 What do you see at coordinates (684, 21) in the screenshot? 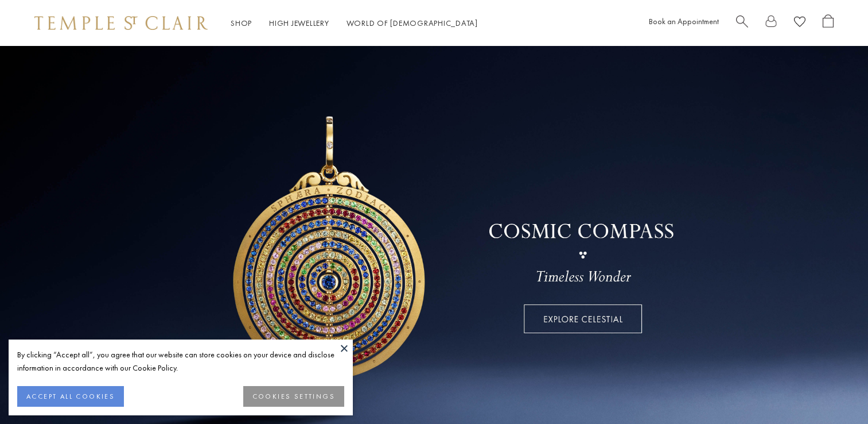
I see `a: Book an Appointment` at bounding box center [684, 21].